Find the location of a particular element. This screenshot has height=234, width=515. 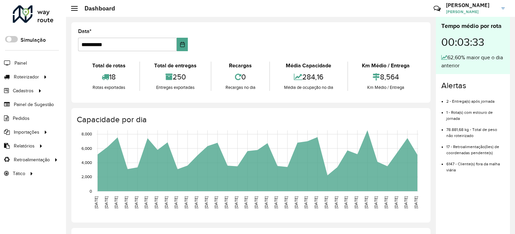

li: 17 - Retroalimentação(ões) de coordenadas pendente(s) is located at coordinates (475, 147).